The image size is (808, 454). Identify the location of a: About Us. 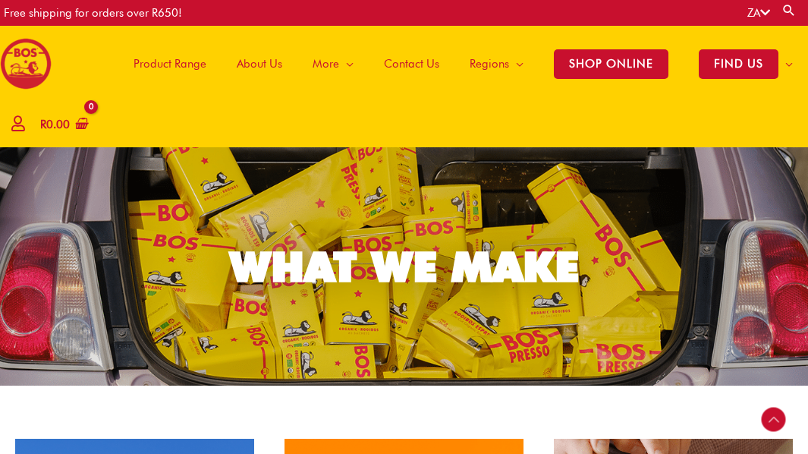
(260, 64).